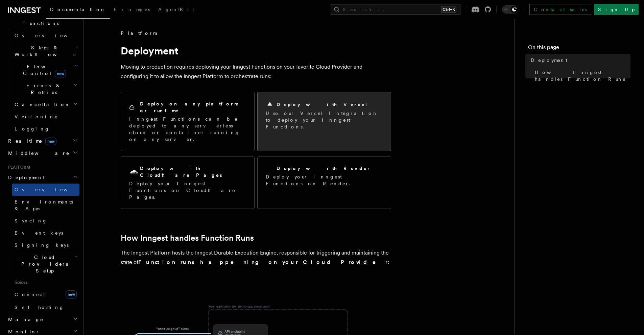 This screenshot has height=335, width=644. I want to click on span: Guides, so click(46, 282).